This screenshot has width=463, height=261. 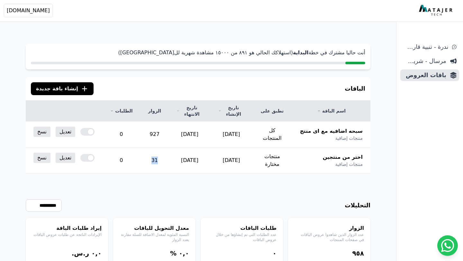 What do you see at coordinates (80, 253) in the screenshot?
I see `span: ر.س.` at bounding box center [80, 253].